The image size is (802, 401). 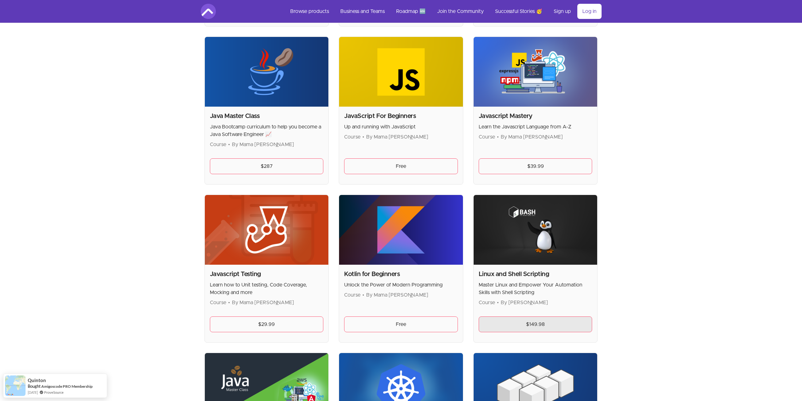 I want to click on span: Quinton, so click(x=37, y=380).